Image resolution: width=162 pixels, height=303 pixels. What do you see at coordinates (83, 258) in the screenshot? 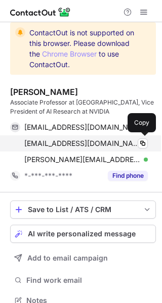
I see `button: Add to email campaign` at bounding box center [83, 258].